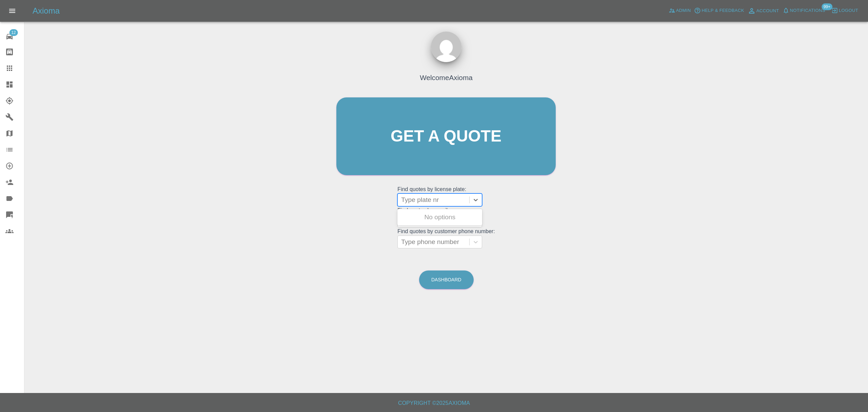 The height and width of the screenshot is (412, 868). Describe the element at coordinates (763, 11) in the screenshot. I see `a: Account` at that location.